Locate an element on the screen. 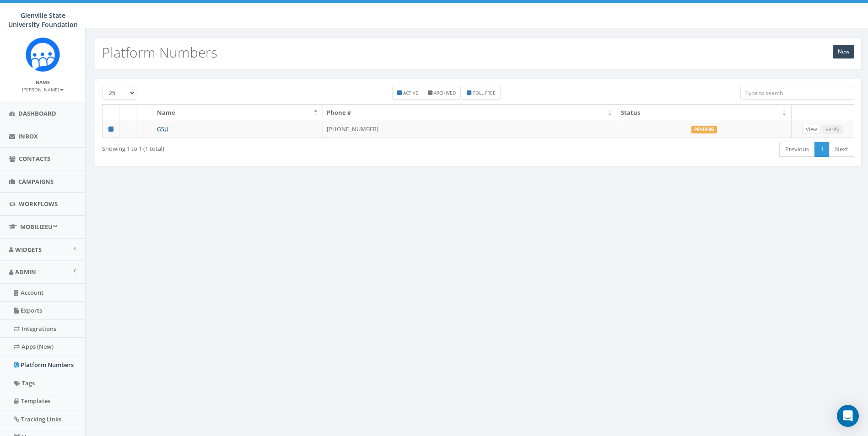 Image resolution: width=868 pixels, height=436 pixels. small: Archived is located at coordinates (445, 93).